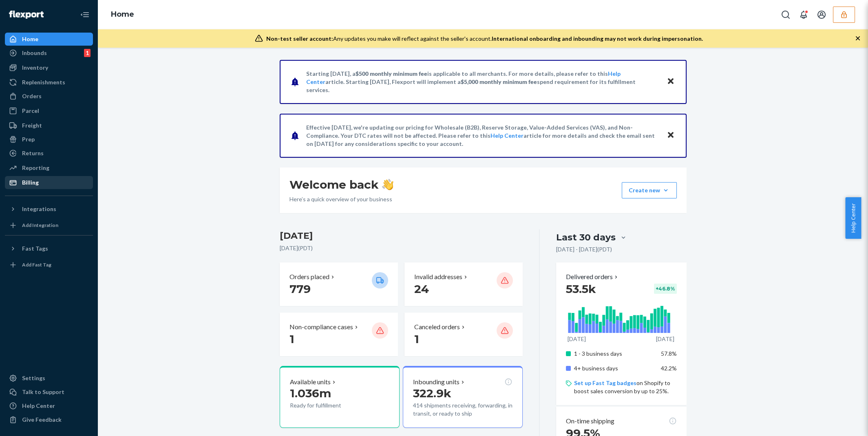  I want to click on div: Settings, so click(33, 378).